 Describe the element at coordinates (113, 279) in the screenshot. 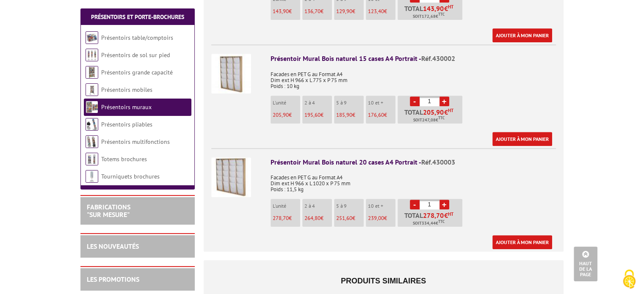

I see `a: LES PROMOTIONS` at that location.